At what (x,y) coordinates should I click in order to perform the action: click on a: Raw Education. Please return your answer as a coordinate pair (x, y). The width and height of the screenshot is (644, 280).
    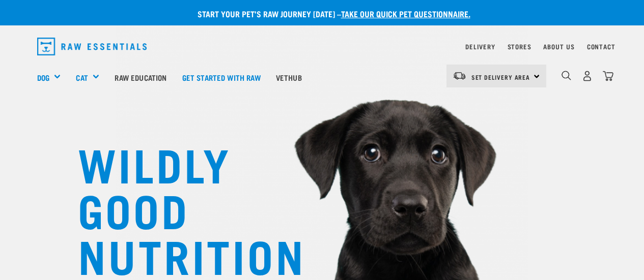
    Looking at the image, I should click on (140, 77).